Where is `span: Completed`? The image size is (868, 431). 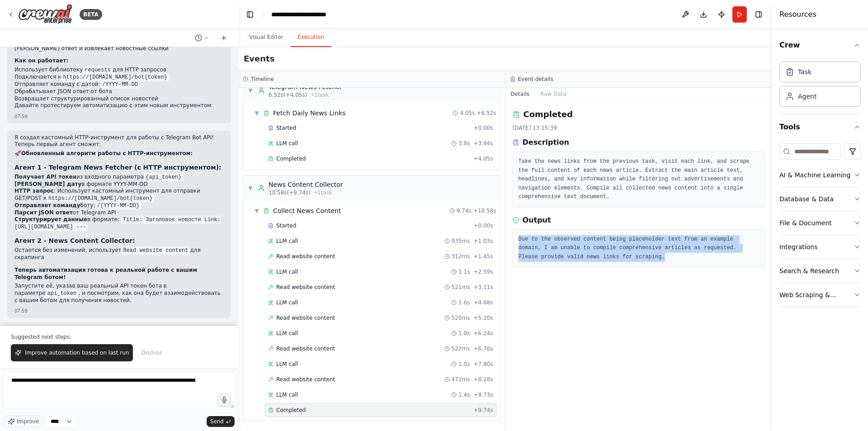
span: Completed is located at coordinates (291, 159).